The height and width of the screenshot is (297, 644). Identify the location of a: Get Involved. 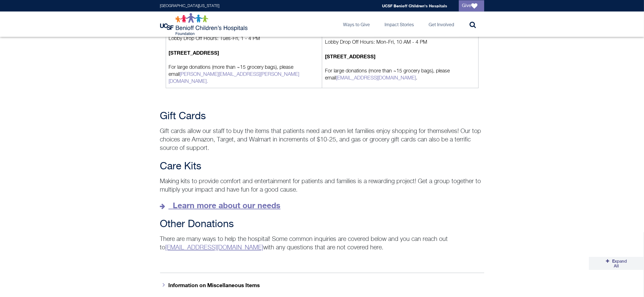
(441, 24).